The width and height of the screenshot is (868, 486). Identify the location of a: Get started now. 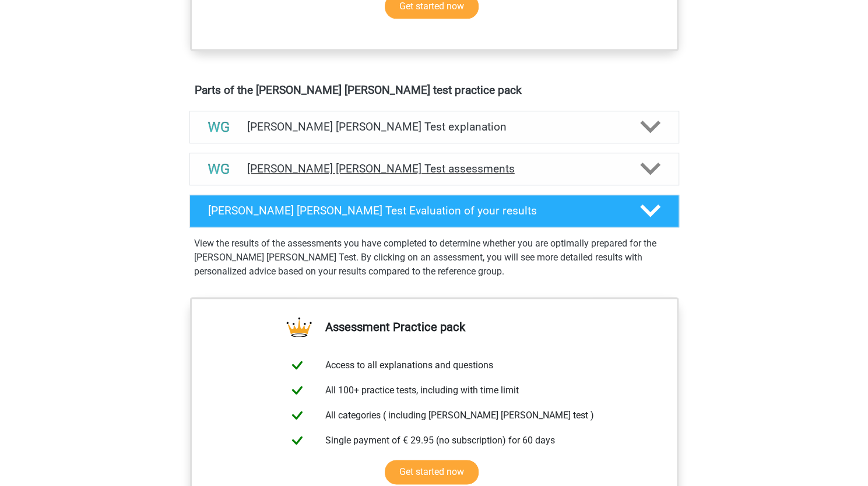
(431, 472).